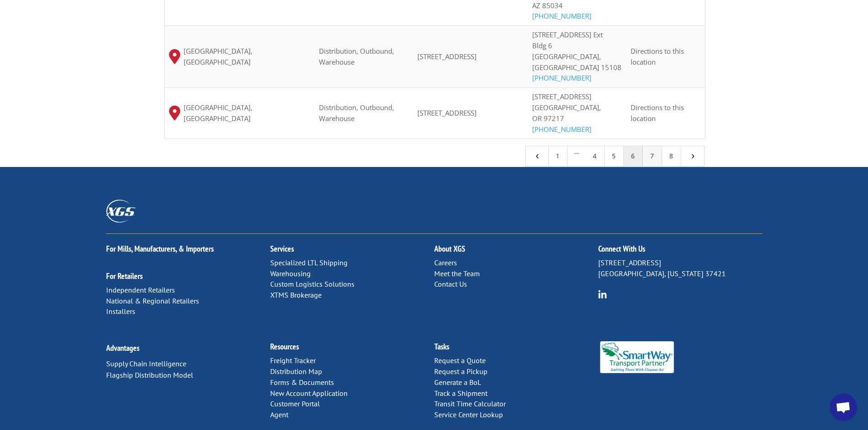 The height and width of the screenshot is (430, 868). Describe the element at coordinates (537, 156) in the screenshot. I see `span: 4` at that location.